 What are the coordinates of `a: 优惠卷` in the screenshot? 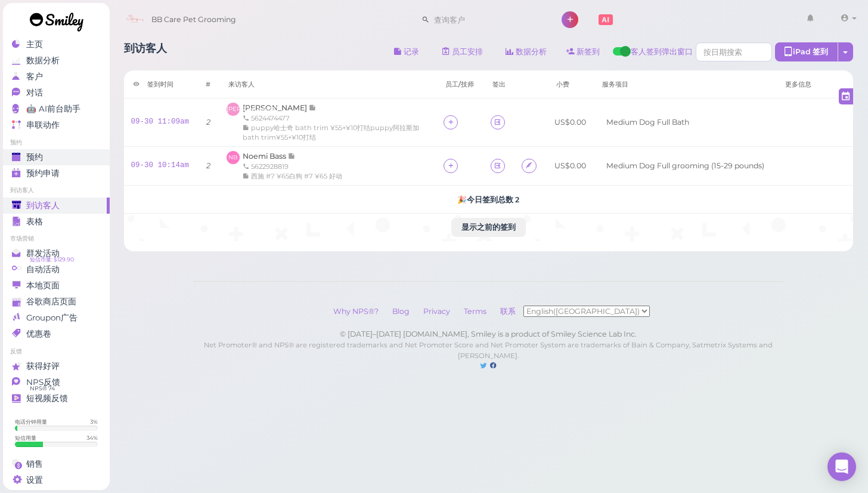 It's located at (56, 333).